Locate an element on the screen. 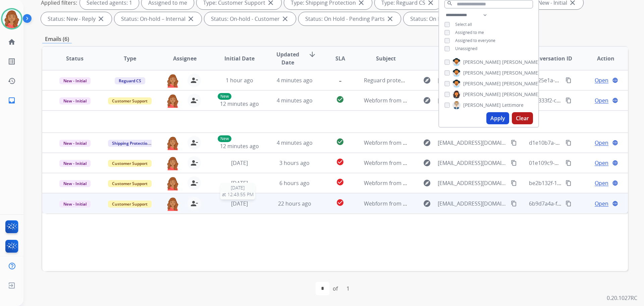  span: Lettimore is located at coordinates (513, 105).